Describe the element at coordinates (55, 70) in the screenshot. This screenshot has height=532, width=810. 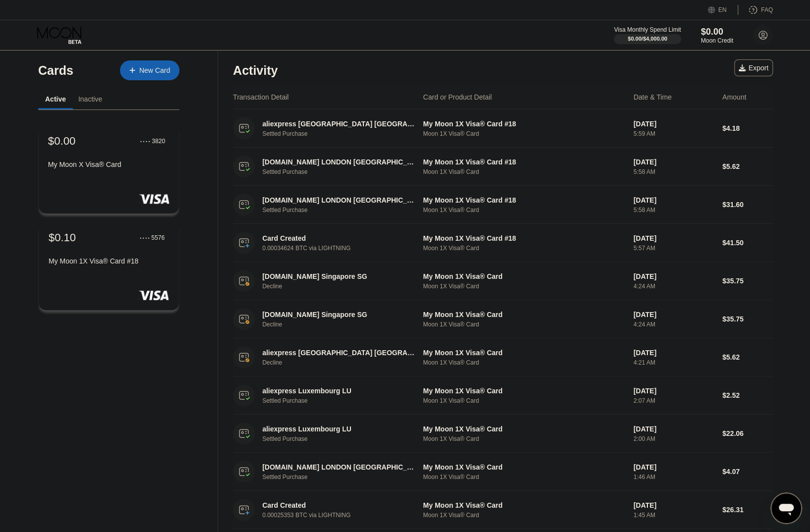
I see `div: Cards` at that location.